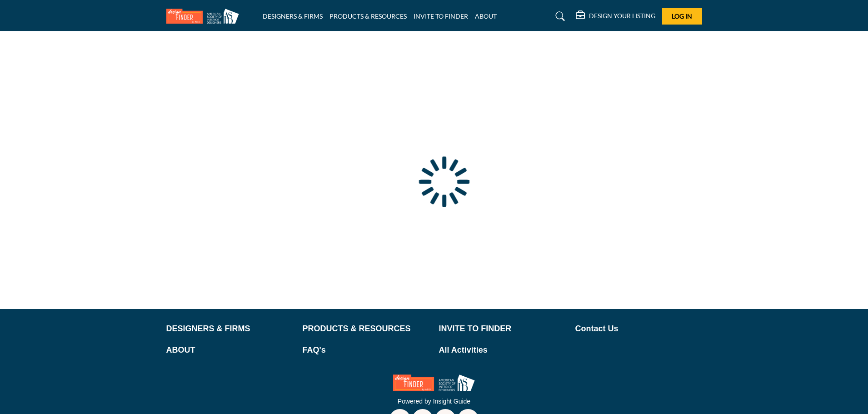 Image resolution: width=868 pixels, height=414 pixels. Describe the element at coordinates (502, 329) in the screenshot. I see `p: INVITE TO FINDER` at that location.